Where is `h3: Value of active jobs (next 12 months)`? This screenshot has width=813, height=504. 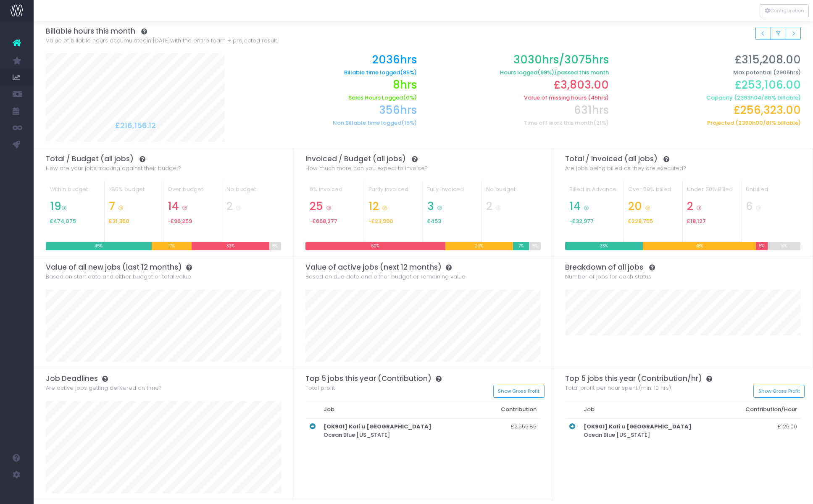
h3: Value of active jobs (next 12 months) is located at coordinates (423, 267).